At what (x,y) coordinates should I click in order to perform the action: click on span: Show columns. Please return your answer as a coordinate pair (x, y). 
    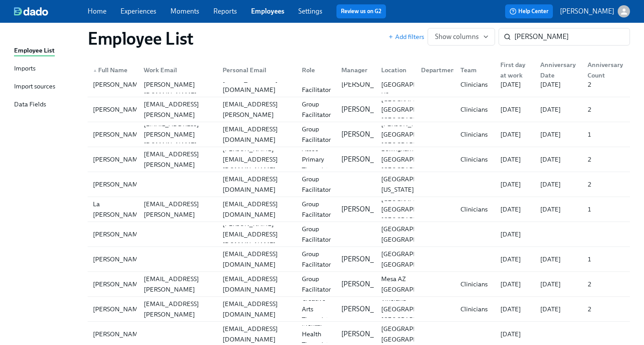
    Looking at the image, I should click on (461, 37).